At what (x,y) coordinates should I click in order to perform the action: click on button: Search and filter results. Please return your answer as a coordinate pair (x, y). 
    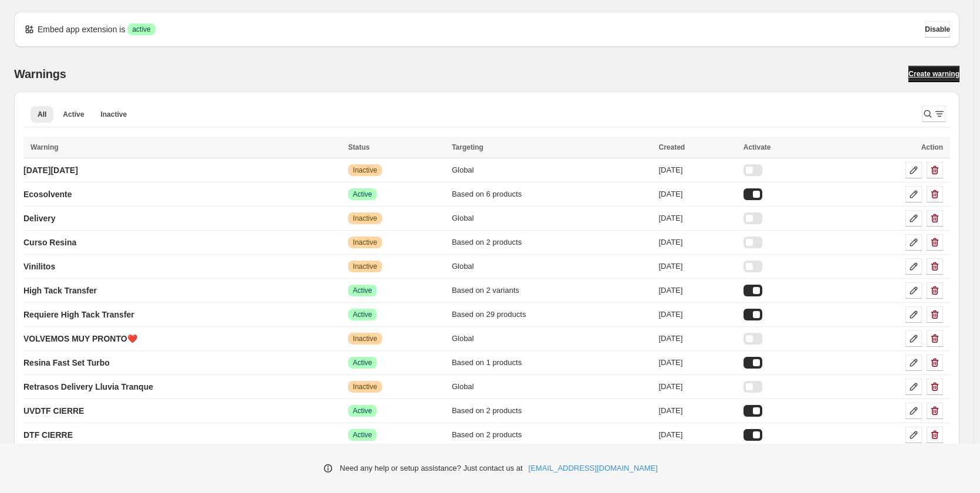
    Looking at the image, I should click on (934, 114).